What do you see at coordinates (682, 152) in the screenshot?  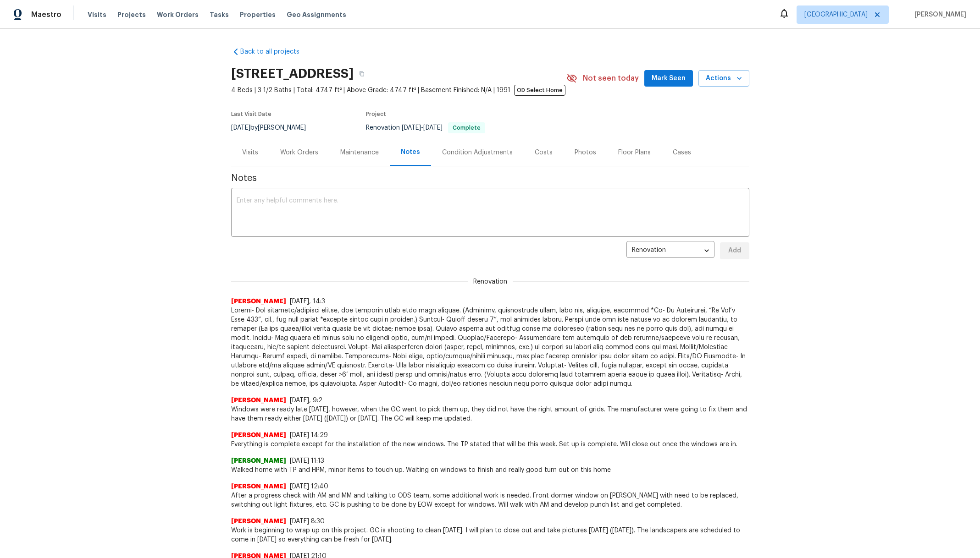 I see `div: Cases` at bounding box center [682, 152].